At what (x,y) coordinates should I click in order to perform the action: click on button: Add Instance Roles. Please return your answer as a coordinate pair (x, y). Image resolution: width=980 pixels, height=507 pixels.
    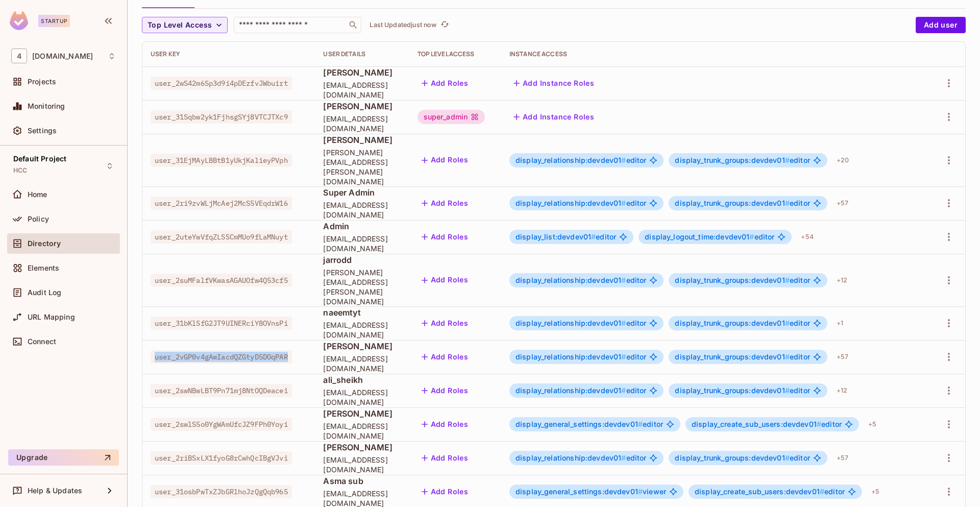
    Looking at the image, I should click on (554, 83).